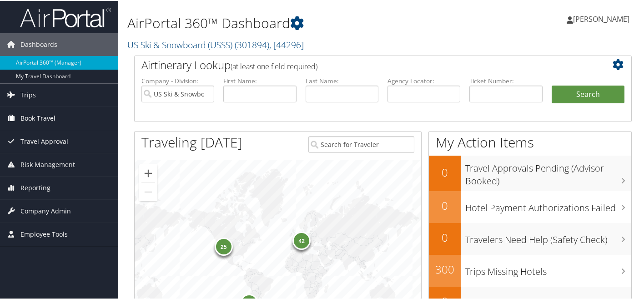  Describe the element at coordinates (38, 118) in the screenshot. I see `span: Book Travel` at that location.